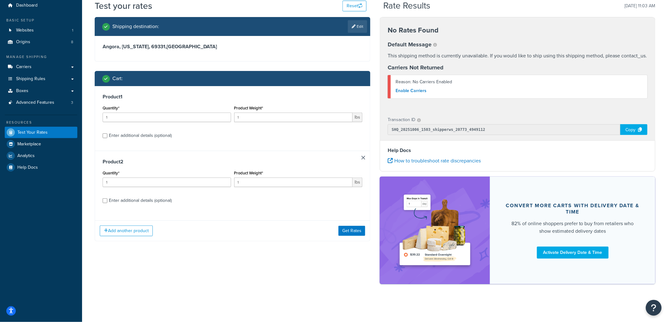 The image size is (668, 322). I want to click on span: Marketplace, so click(29, 144).